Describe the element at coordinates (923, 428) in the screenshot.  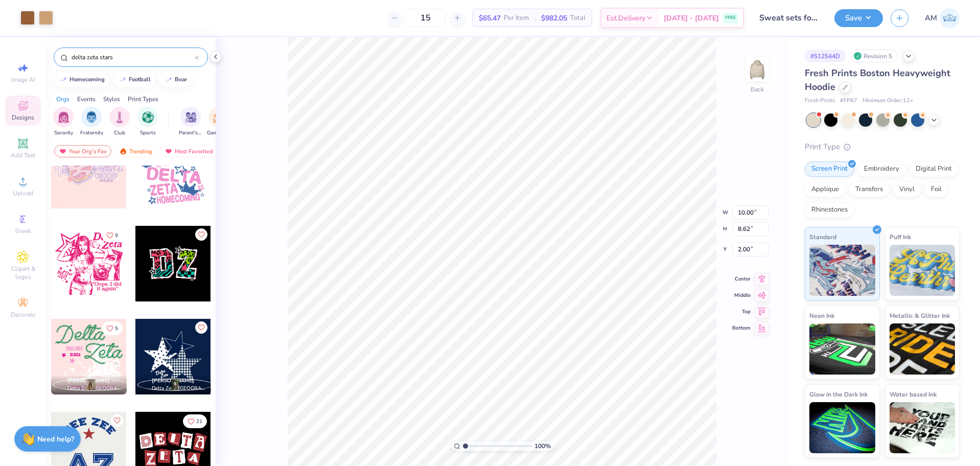
I see `img: Water based Ink` at that location.